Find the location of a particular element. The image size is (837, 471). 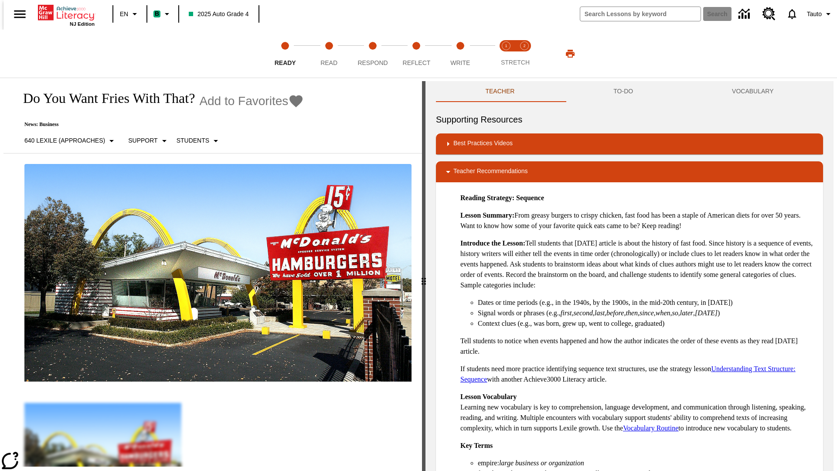

strong: Lesson Vocabulary is located at coordinates (488, 396).